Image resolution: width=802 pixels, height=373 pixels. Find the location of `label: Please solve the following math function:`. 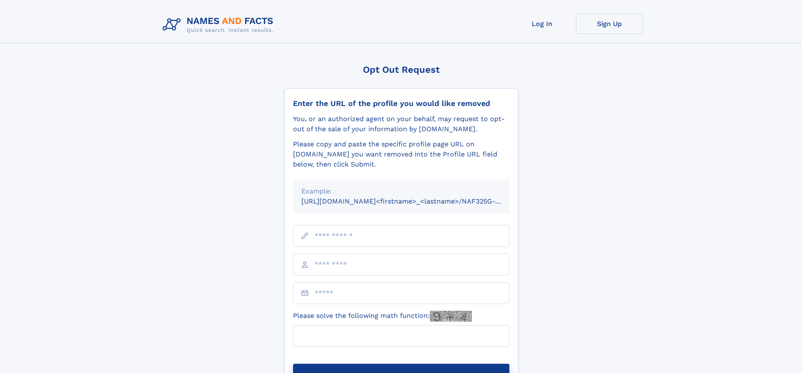

label: Please solve the following math function: is located at coordinates (382, 317).